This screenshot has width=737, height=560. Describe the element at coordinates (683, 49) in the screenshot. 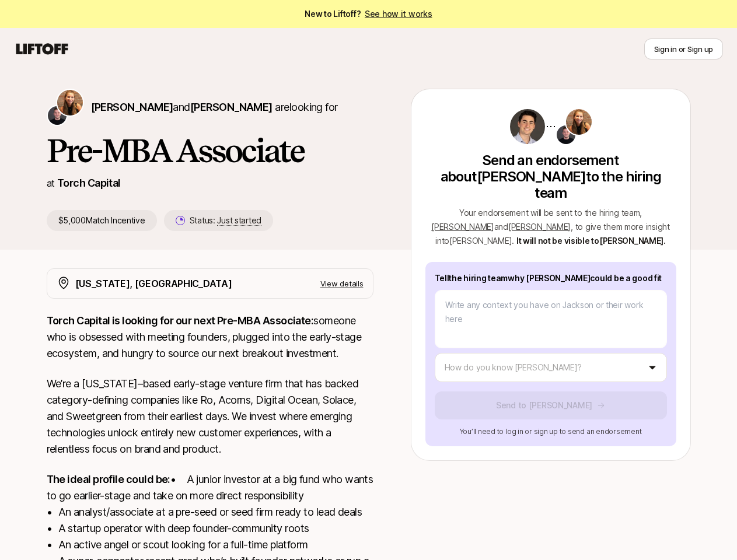

I see `button: Sign in or Sign up` at that location.